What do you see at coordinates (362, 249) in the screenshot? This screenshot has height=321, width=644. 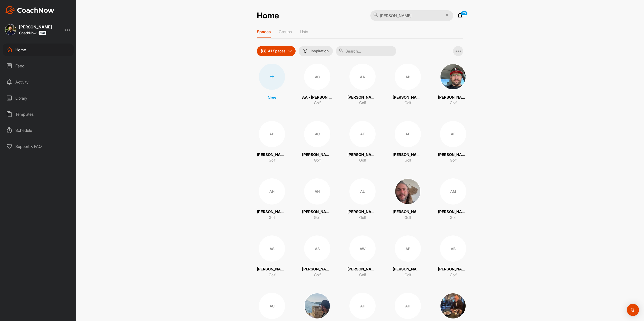 I see `div: AW` at bounding box center [362, 249].